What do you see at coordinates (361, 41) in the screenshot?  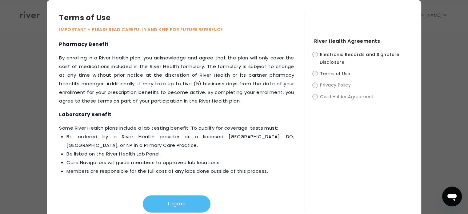 I see `h4: River Health Agreements` at bounding box center [361, 41].